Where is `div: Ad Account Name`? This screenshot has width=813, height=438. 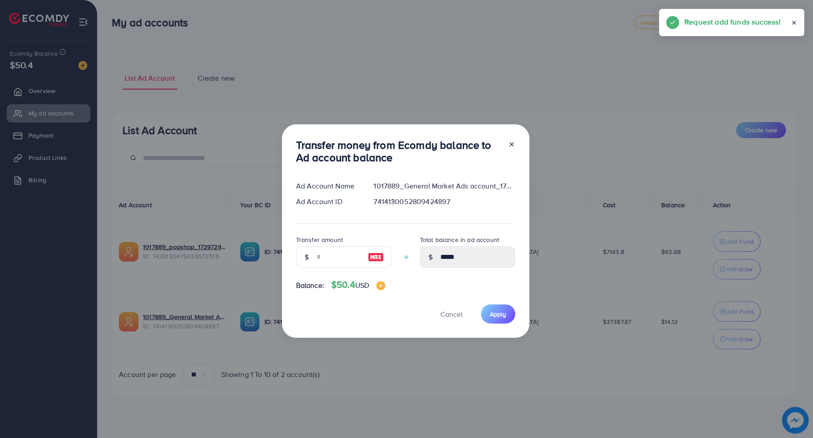 div: Ad Account Name is located at coordinates (328, 186).